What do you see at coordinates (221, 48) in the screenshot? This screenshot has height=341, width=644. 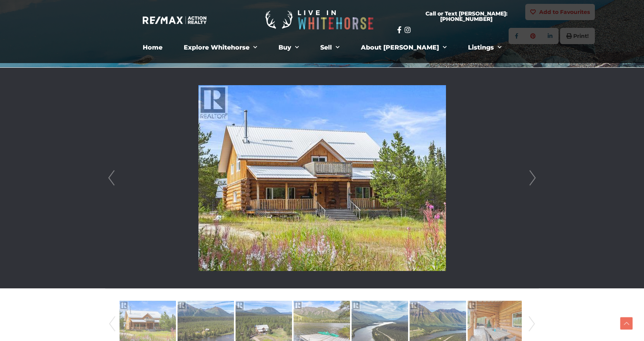 I see `a: Explore Whitehorse` at bounding box center [221, 48].